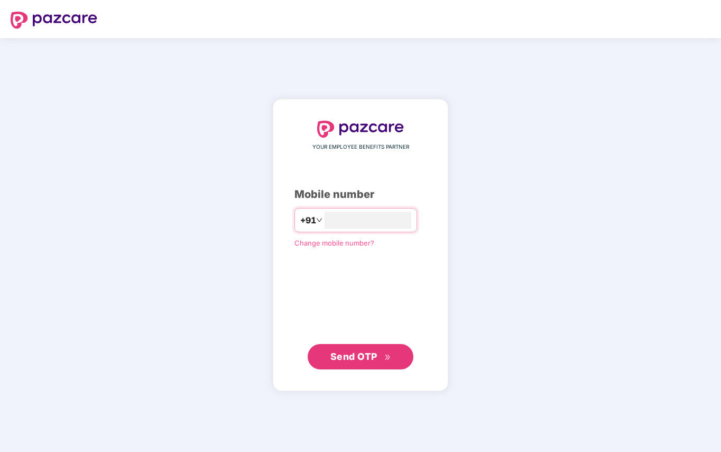 The height and width of the screenshot is (452, 721). Describe the element at coordinates (319, 220) in the screenshot. I see `span: down` at that location.